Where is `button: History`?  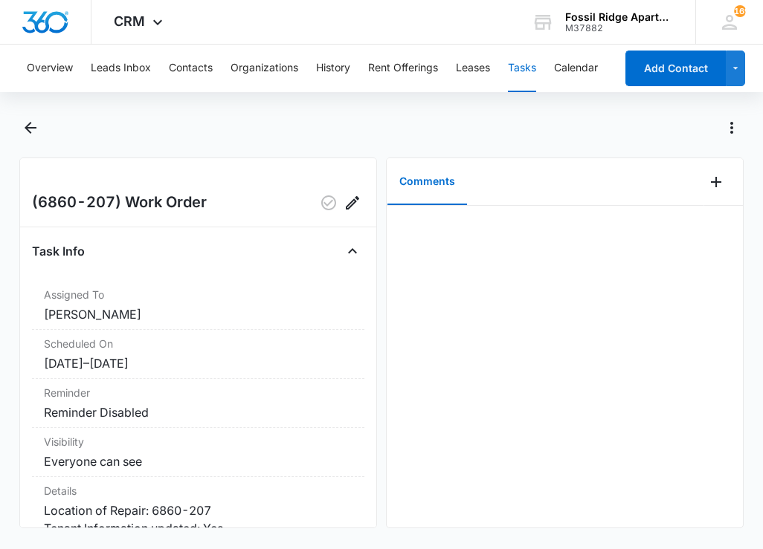 button: History is located at coordinates (333, 68).